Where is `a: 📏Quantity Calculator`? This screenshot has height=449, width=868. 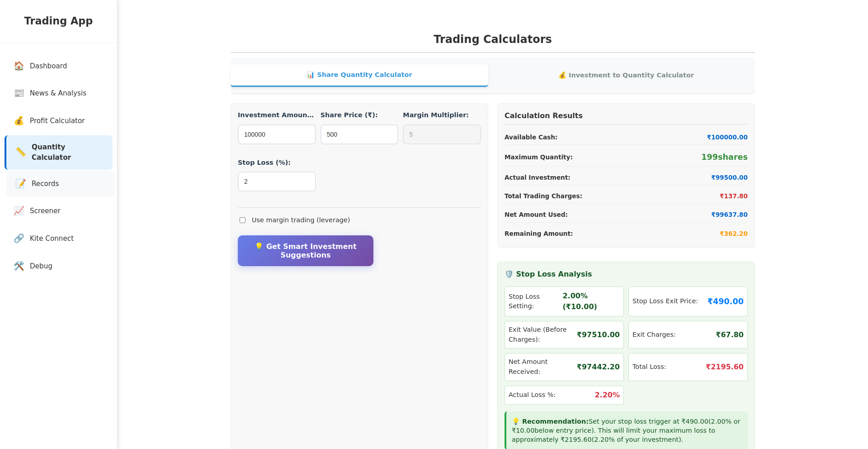 a: 📏Quantity Calculator is located at coordinates (58, 153).